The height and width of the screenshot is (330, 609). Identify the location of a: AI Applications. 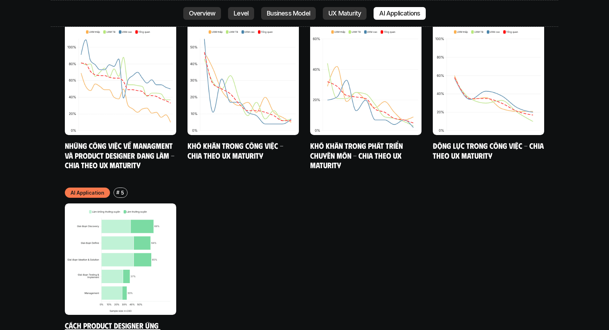
(400, 13).